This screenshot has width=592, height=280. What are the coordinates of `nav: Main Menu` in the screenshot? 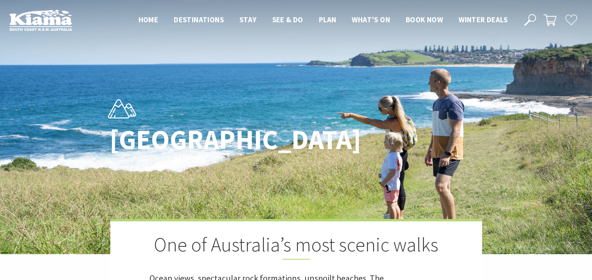 It's located at (323, 20).